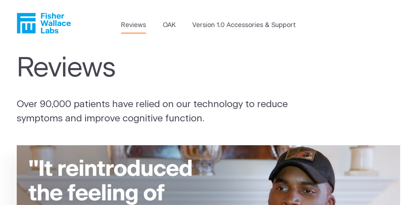 The height and width of the screenshot is (205, 417). Describe the element at coordinates (169, 25) in the screenshot. I see `a: OAK` at that location.